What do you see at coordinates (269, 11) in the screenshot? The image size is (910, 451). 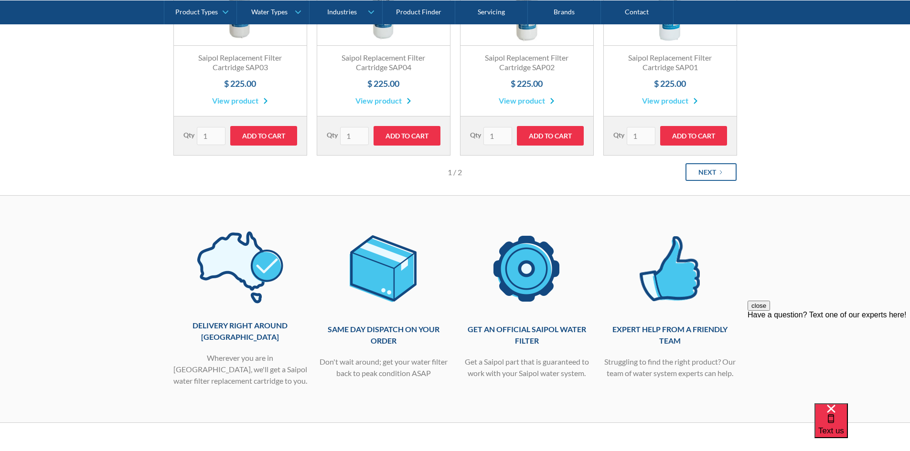 I see `div: Water Types` at bounding box center [269, 11].